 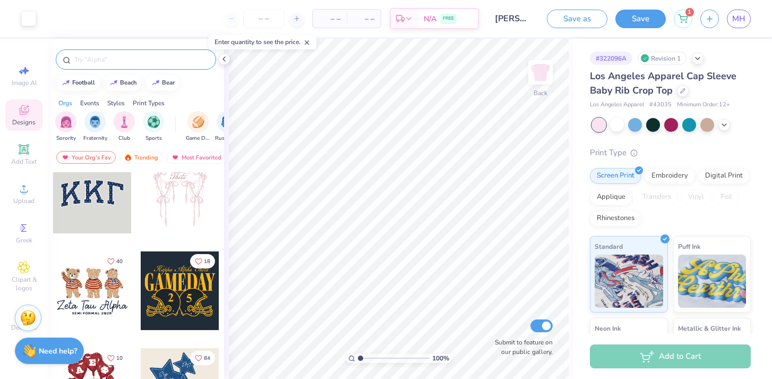 What do you see at coordinates (609, 246) in the screenshot?
I see `span: Standard` at bounding box center [609, 246].